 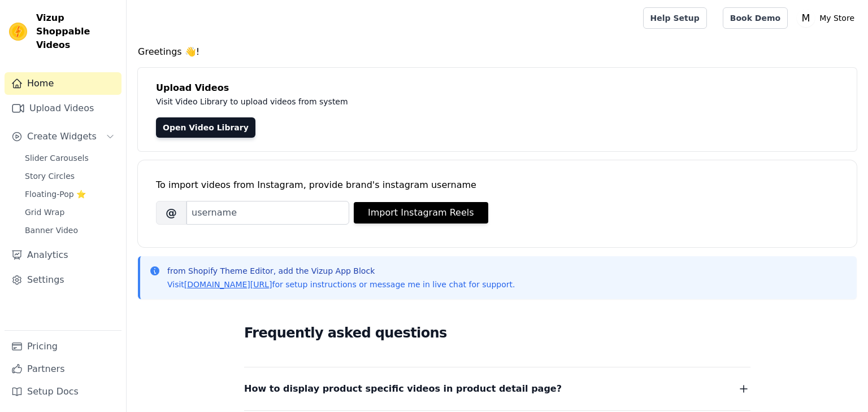 What do you see at coordinates (341, 271) in the screenshot?
I see `p: from Shopify Theme Editor, add the Vizup App Block` at bounding box center [341, 271].